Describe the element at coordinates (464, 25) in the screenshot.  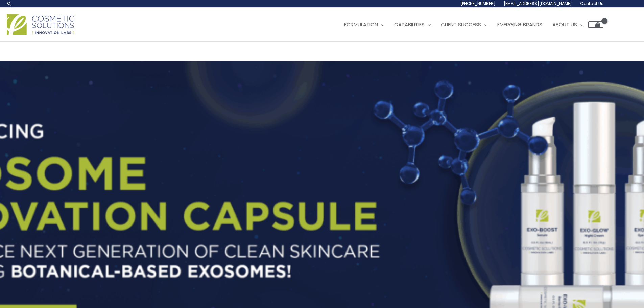
I see `a: Client Success` at that location.